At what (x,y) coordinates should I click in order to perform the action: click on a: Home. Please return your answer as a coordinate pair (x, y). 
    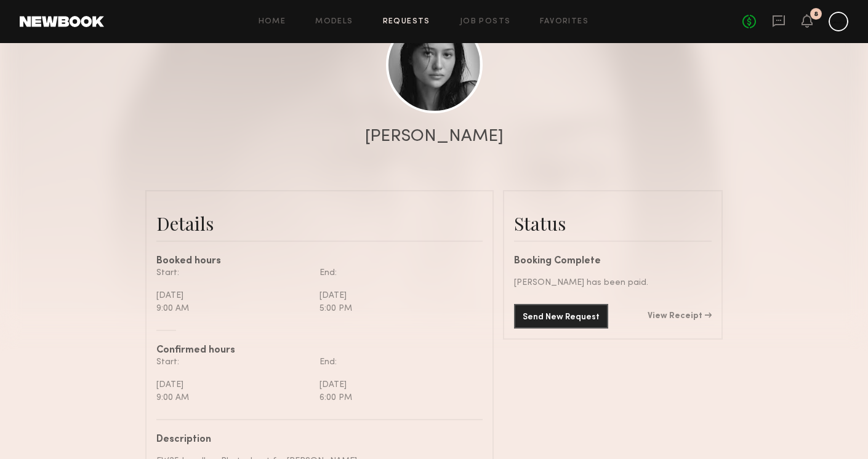
    Looking at the image, I should click on (272, 22).